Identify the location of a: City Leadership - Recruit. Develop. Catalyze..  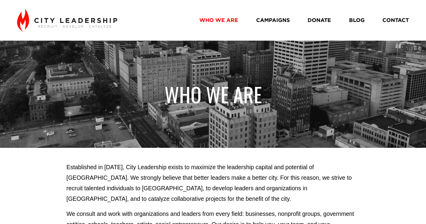
(67, 20).